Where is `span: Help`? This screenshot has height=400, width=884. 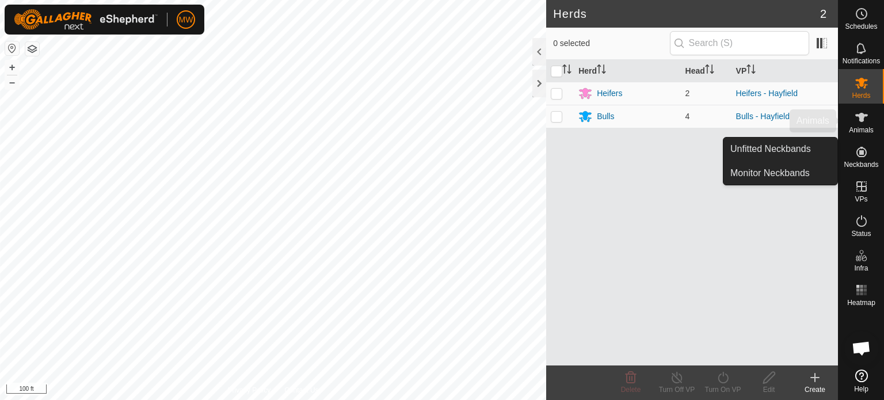 span: Help is located at coordinates (861, 389).